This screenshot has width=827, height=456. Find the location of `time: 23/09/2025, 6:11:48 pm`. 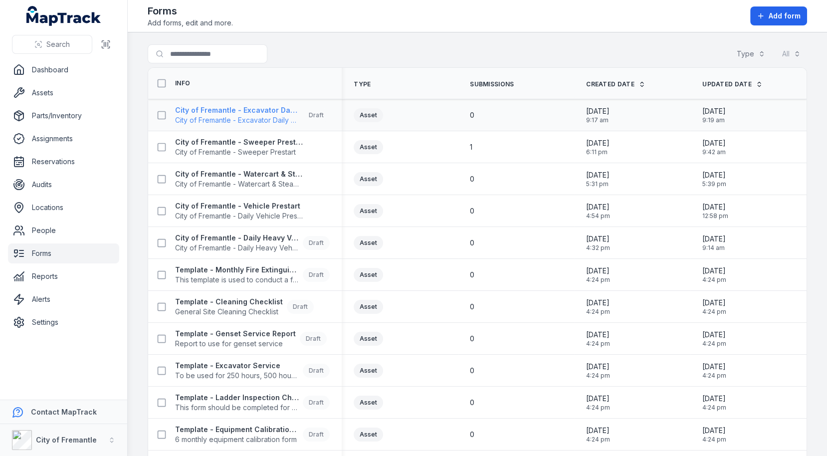

time: 23/09/2025, 6:11:48 pm is located at coordinates (598, 147).